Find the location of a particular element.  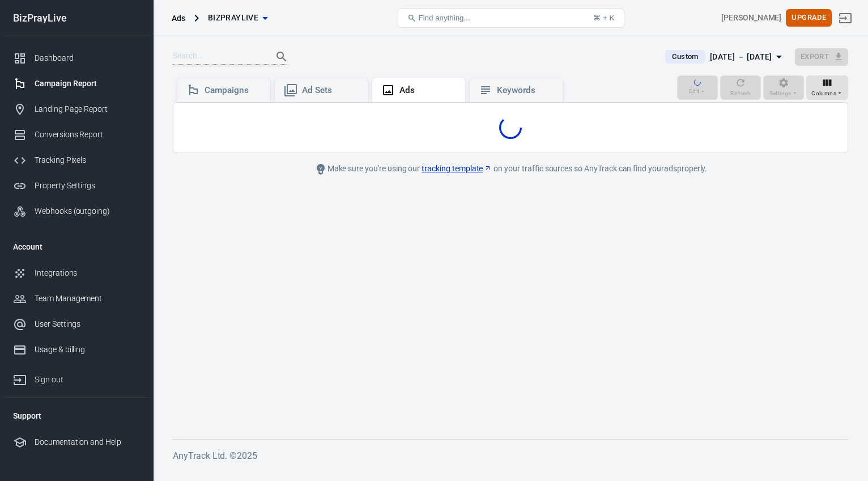

button: Find anything...⌘ + K is located at coordinates (511, 18).